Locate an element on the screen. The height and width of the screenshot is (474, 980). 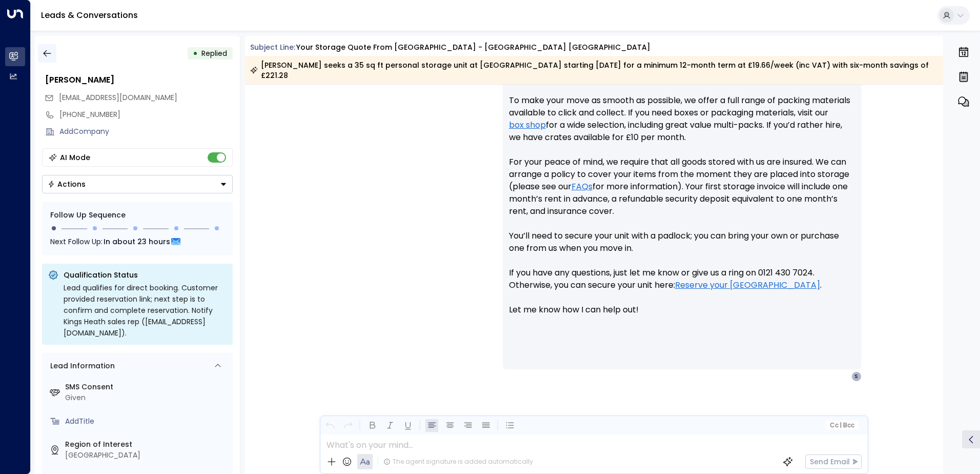
p: Qualification Status is located at coordinates (145, 275).